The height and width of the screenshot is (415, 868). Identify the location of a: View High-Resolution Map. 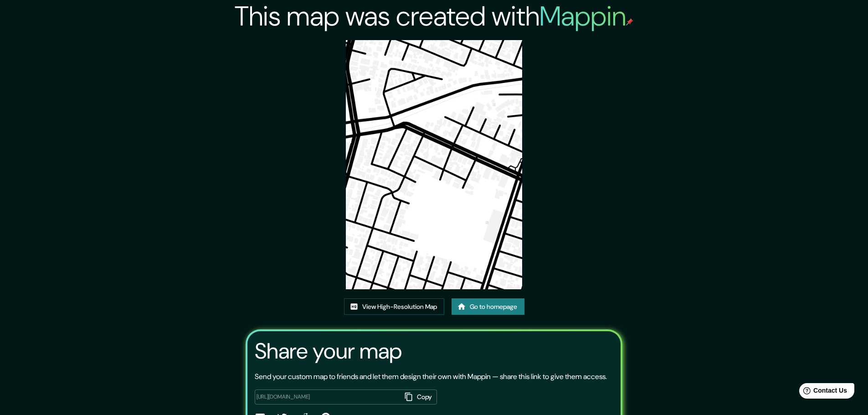
(394, 307).